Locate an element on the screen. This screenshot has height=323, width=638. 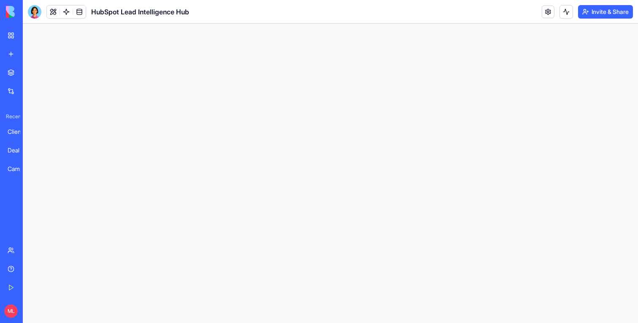
div: Client Note Taker is located at coordinates (19, 132).